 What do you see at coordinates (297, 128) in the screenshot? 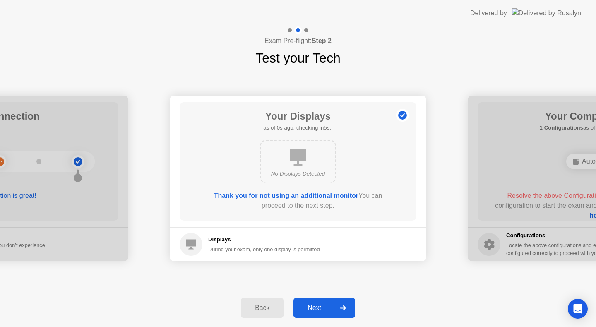
I see `h5: as of 0s ago, checking in5s..` at bounding box center [297, 128].